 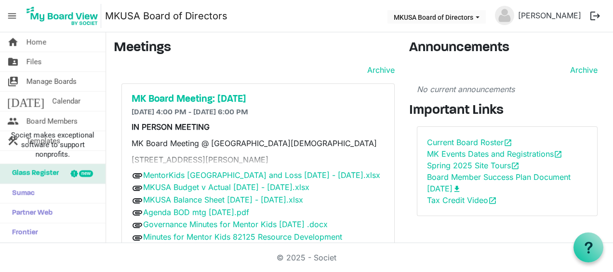 I want to click on a: Spring 2025 Site Toursopen_in_new, so click(x=473, y=165).